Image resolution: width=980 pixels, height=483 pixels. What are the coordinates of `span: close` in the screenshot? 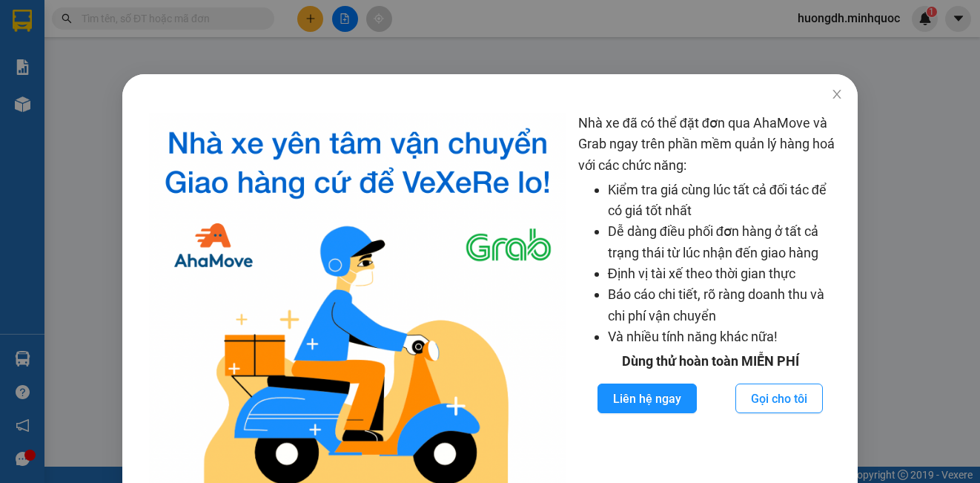 It's located at (837, 94).